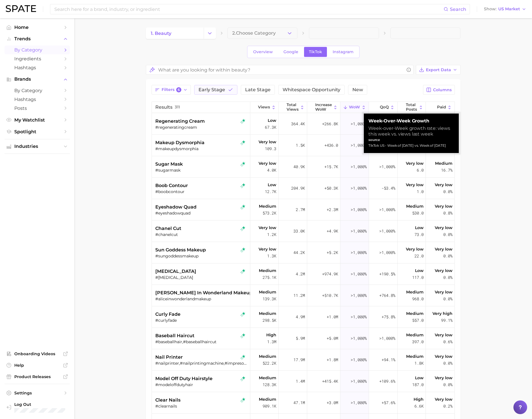 This screenshot has width=532, height=419. Describe the element at coordinates (490, 9) in the screenshot. I see `span: Show` at that location.